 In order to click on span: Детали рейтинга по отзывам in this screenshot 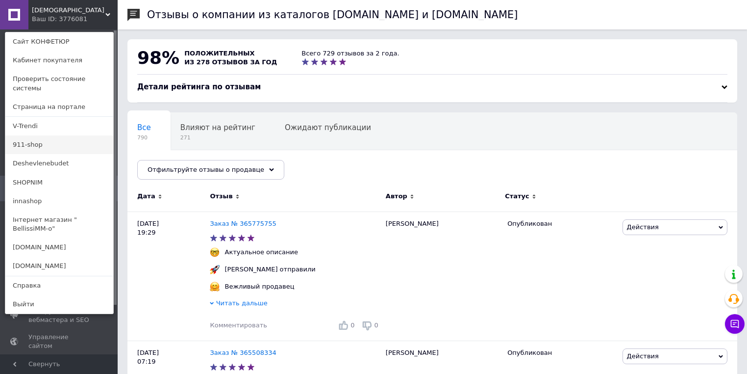, I will do `click(199, 87)`.